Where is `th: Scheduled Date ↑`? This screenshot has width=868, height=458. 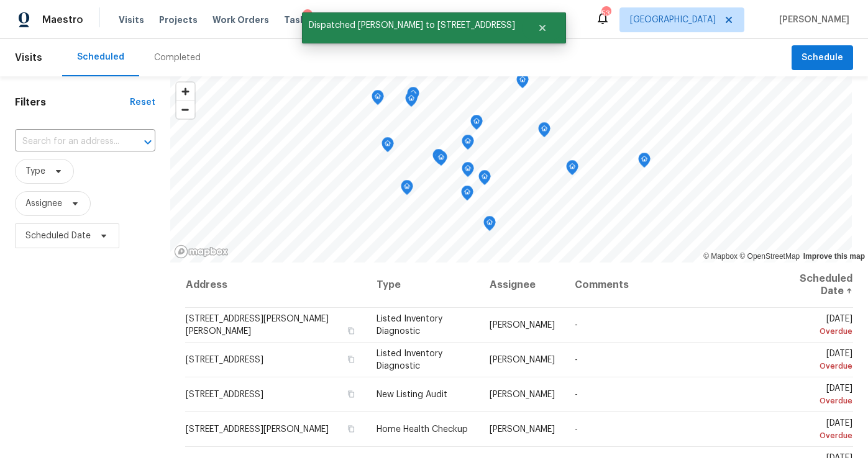 th: Scheduled Date ↑ is located at coordinates (809, 285).